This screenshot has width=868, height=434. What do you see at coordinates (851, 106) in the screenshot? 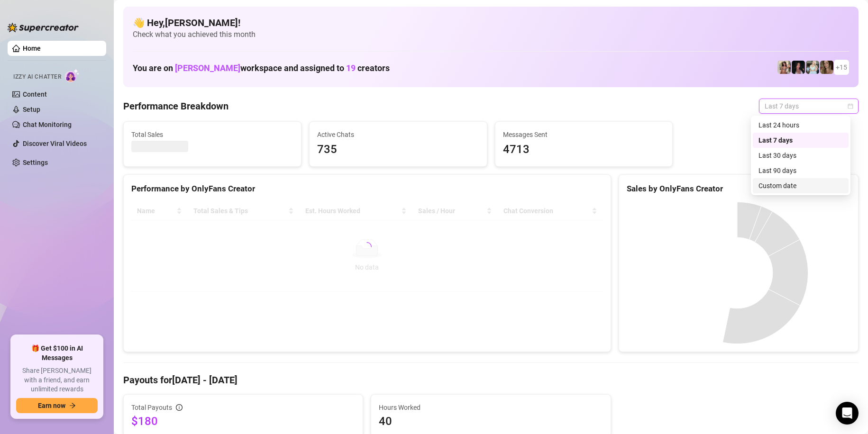
I see `span: calendar` at bounding box center [851, 106].